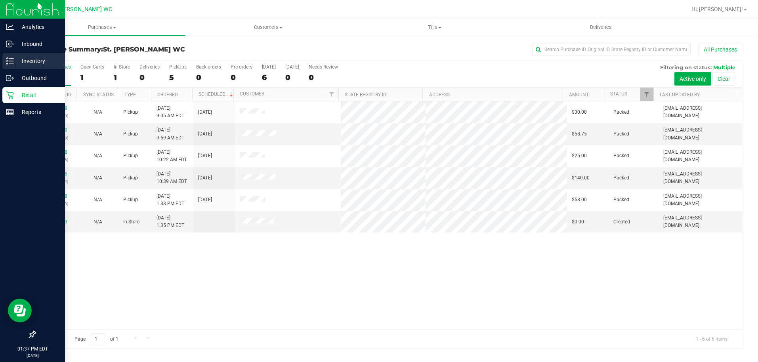 The height and width of the screenshot is (362, 758). What do you see at coordinates (38, 27) in the screenshot?
I see `p: Analytics` at bounding box center [38, 27].